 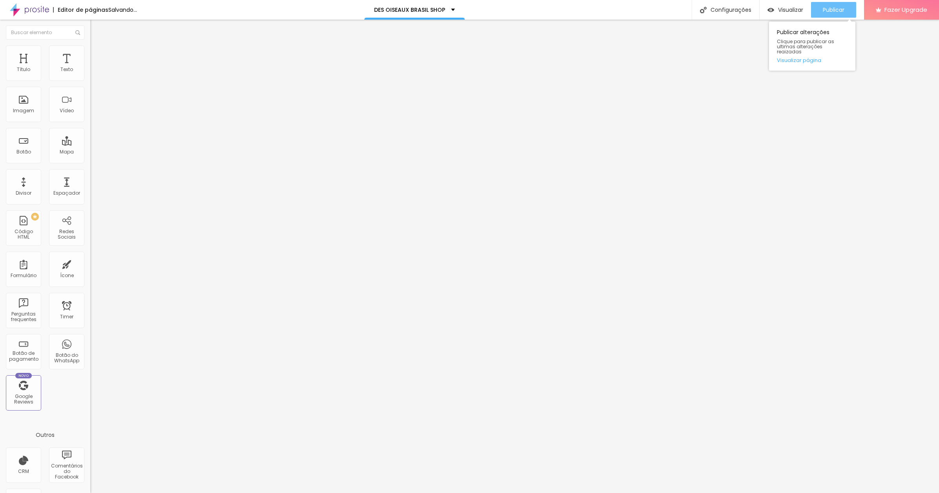 What do you see at coordinates (23, 399) in the screenshot?
I see `div: Google Reviews` at bounding box center [23, 399].